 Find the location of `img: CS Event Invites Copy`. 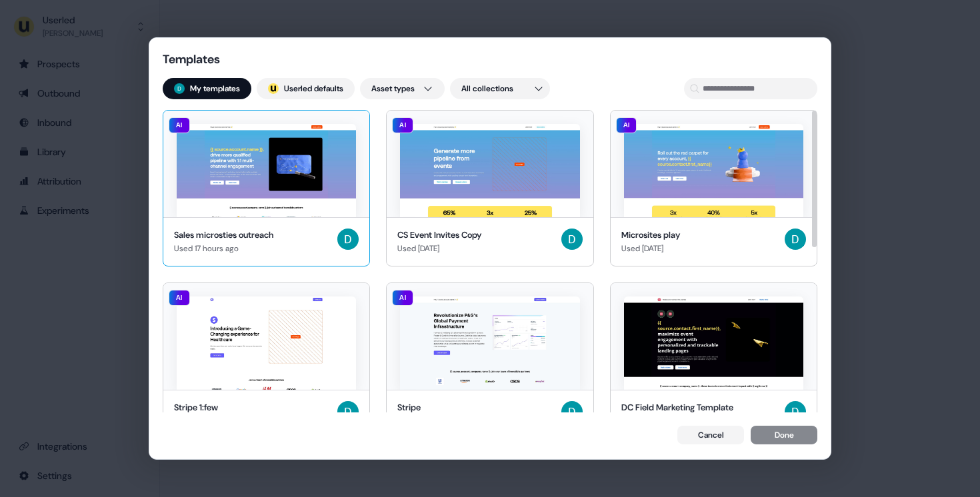

img: CS Event Invites Copy is located at coordinates (490, 171).